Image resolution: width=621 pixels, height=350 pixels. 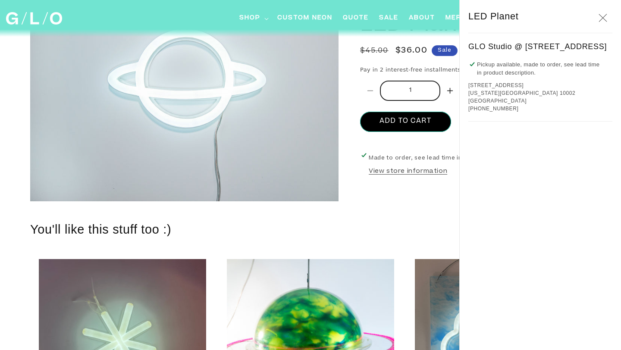 What do you see at coordinates (411, 51) in the screenshot?
I see `span: $36.00` at bounding box center [411, 51].